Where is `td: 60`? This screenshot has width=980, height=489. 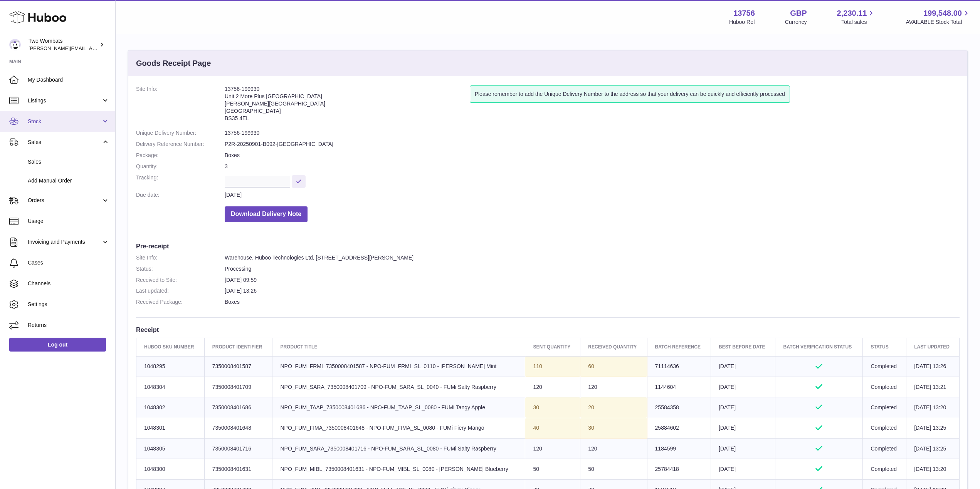
td: 60 is located at coordinates (613, 366).